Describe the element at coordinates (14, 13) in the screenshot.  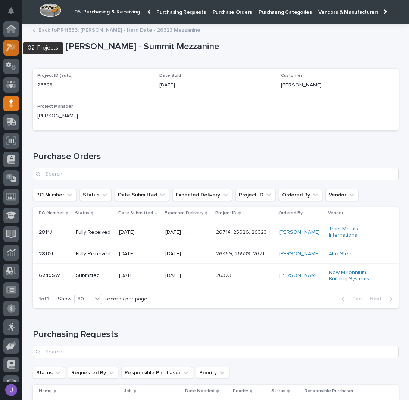
I see `div: Notifications` at that location.